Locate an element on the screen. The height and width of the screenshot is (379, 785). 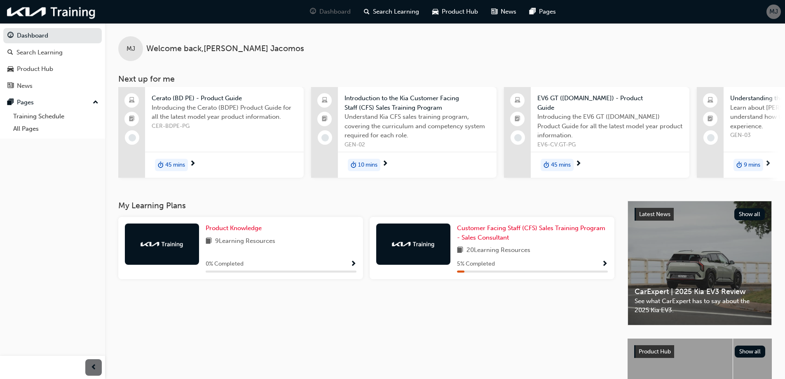
span: GEN-02 is located at coordinates (417, 145).